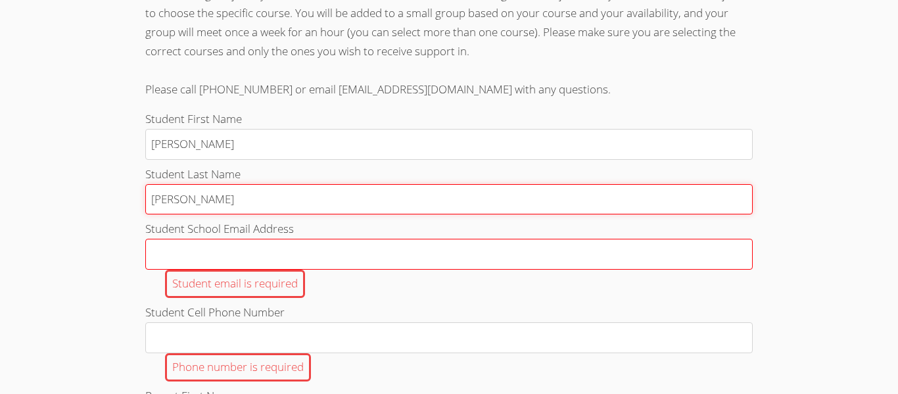 This screenshot has width=898, height=394. I want to click on input: Student First Name, so click(449, 144).